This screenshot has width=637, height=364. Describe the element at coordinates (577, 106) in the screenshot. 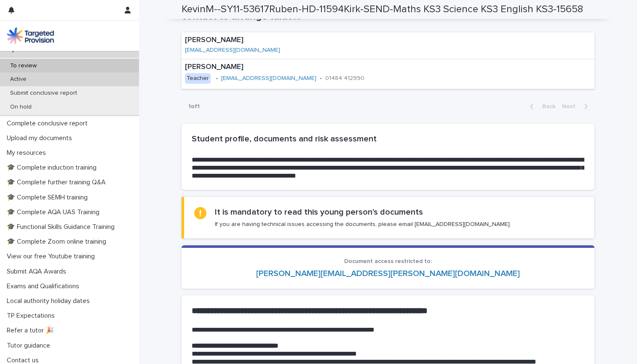

I see `button: Next` at that location.